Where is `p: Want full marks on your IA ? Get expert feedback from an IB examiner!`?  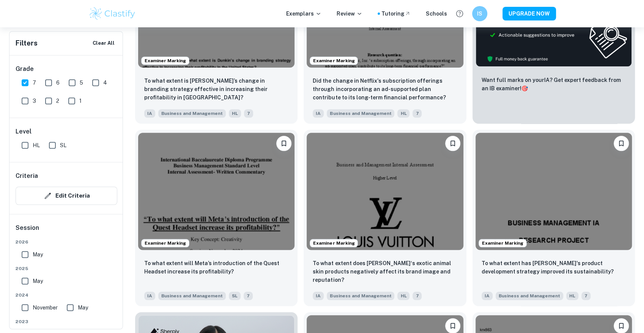
p: Want full marks on your IA ? Get expert feedback from an IB examiner! is located at coordinates (553, 84).